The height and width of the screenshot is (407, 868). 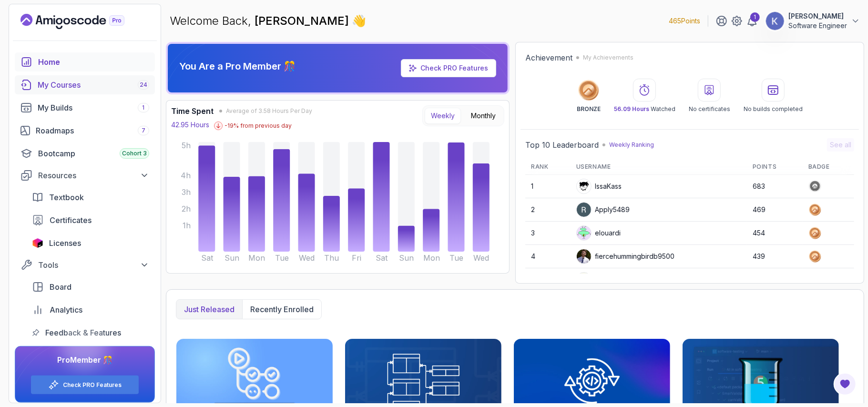 I want to click on span: 24, so click(x=143, y=85).